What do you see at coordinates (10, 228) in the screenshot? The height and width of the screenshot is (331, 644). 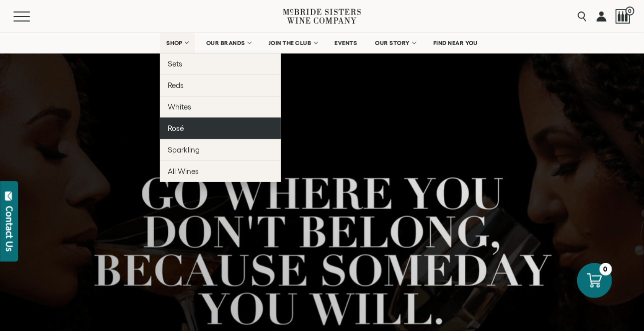 I see `div: Contact Us` at bounding box center [10, 228].